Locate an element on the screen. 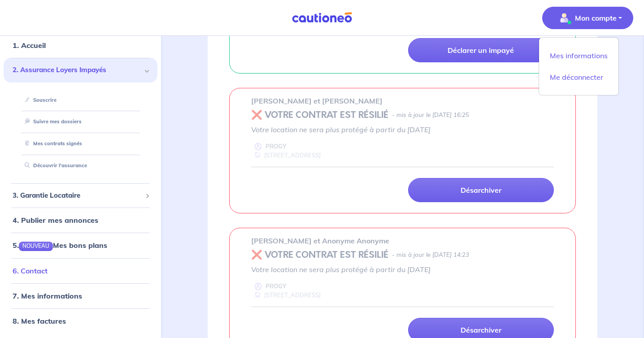  a: Déclarer un impayé is located at coordinates (481, 50).